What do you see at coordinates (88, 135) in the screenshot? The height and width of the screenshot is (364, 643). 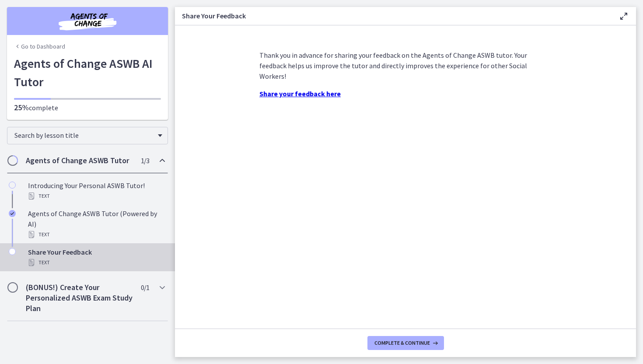 I see `div: Search by lesson title` at bounding box center [88, 135].